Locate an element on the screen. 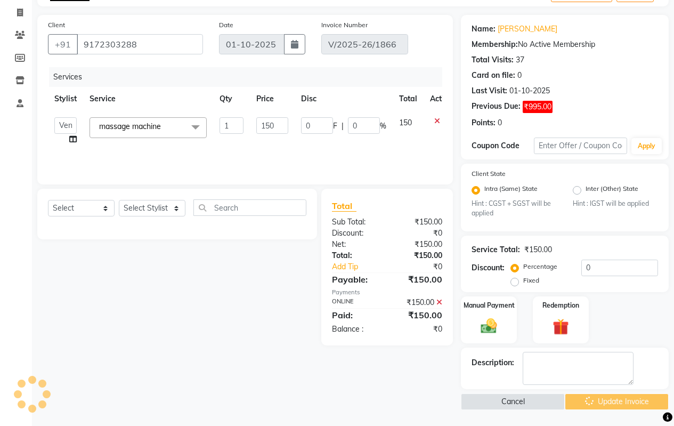  div: Net: is located at coordinates (355, 244).